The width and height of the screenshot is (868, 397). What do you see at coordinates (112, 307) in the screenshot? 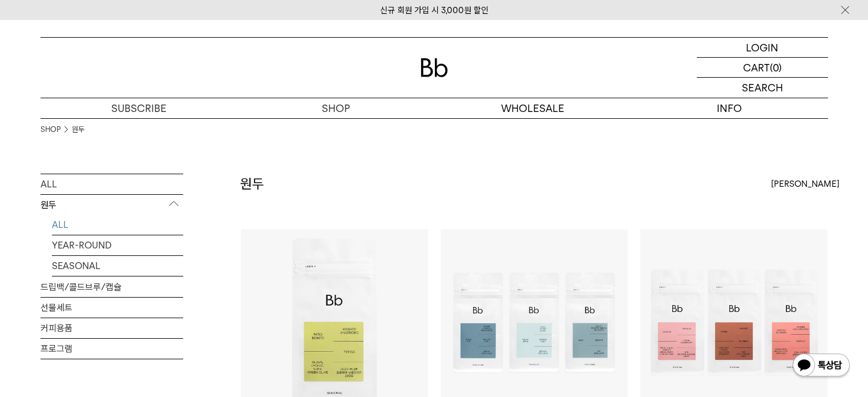
I see `a: 선물세트` at bounding box center [112, 307].